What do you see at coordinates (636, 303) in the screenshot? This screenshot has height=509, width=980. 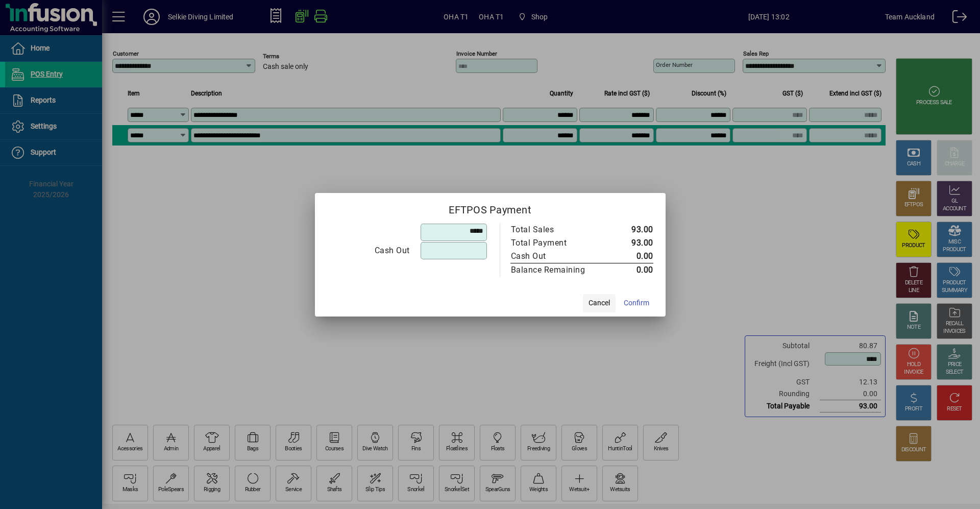 I see `button: Confirm` at bounding box center [636, 303].